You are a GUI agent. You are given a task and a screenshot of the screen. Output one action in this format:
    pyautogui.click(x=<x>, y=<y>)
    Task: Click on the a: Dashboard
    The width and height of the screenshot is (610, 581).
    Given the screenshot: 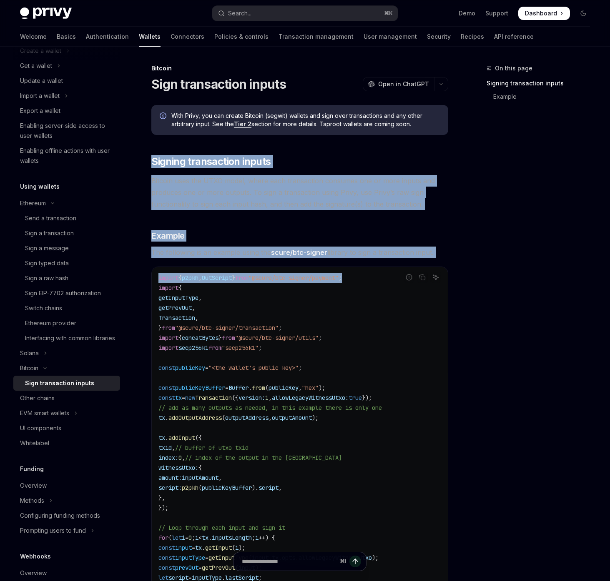 What is the action you would take?
    pyautogui.click(x=544, y=13)
    